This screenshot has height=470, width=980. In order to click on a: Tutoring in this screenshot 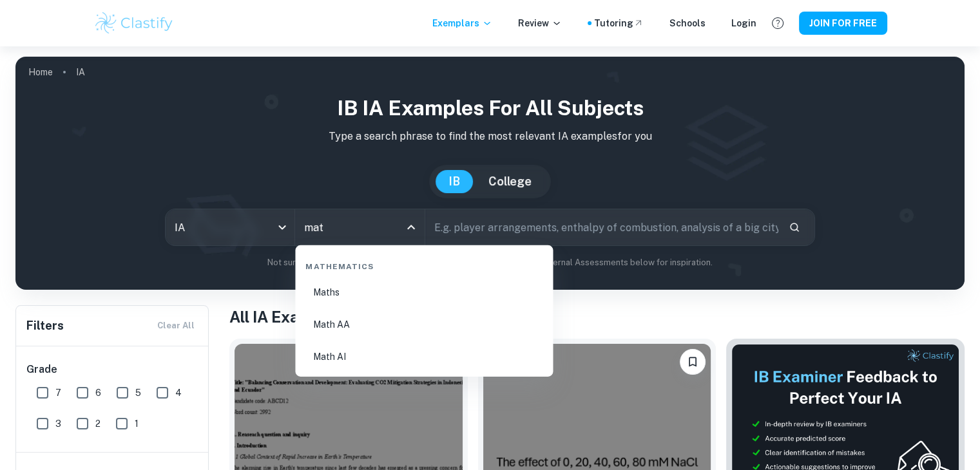, I will do `click(618, 23)`.